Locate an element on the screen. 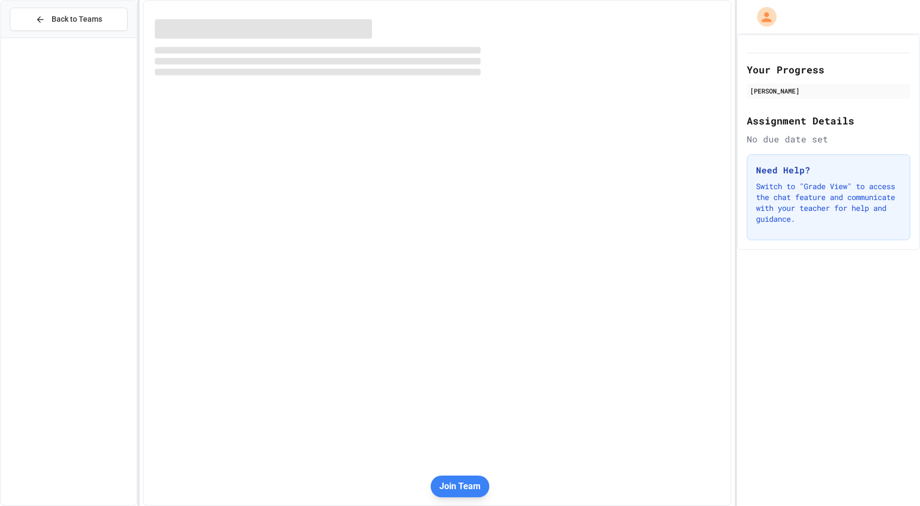  div: No due date set is located at coordinates (828, 139).